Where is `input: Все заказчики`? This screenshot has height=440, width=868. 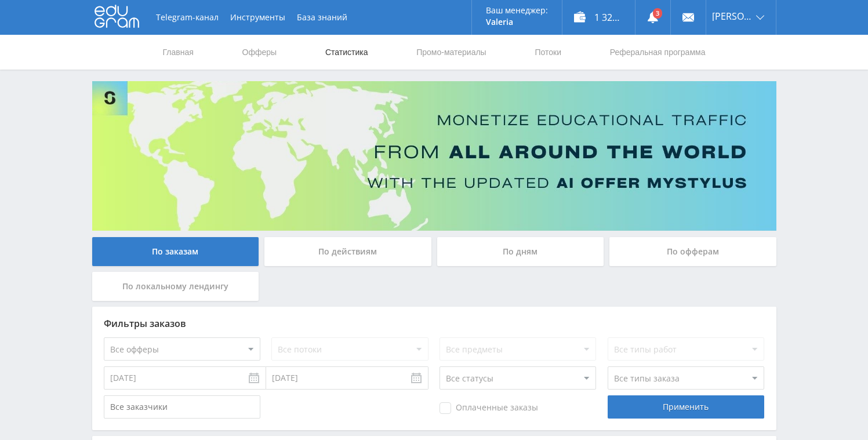 input: Все заказчики is located at coordinates (182, 408).